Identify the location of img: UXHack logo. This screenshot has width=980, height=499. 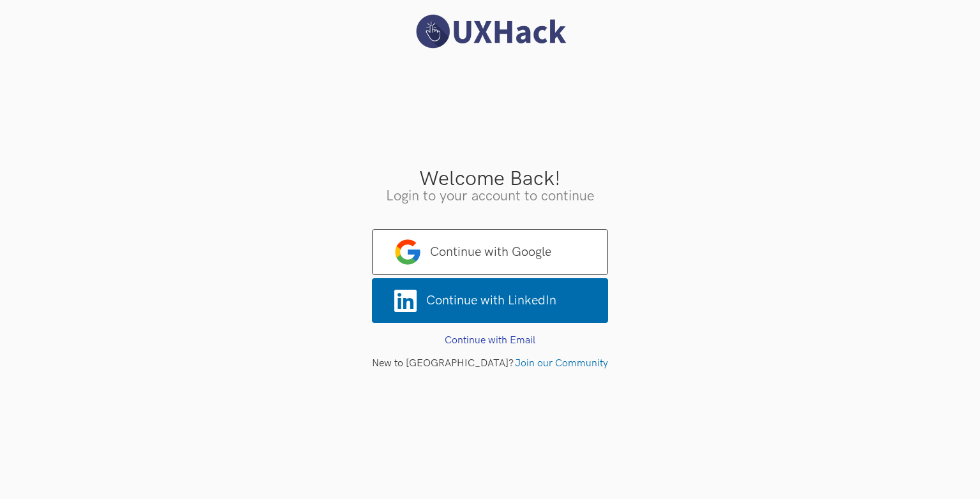
(490, 31).